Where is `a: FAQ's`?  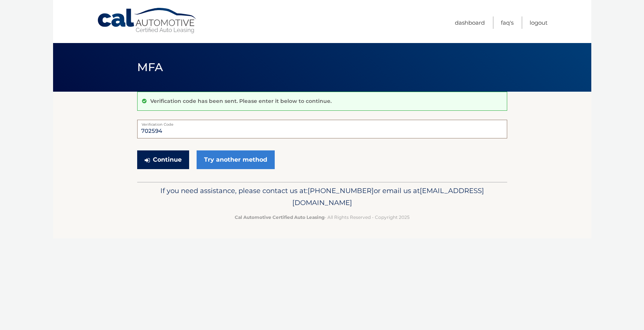
a: FAQ's is located at coordinates (507, 23).